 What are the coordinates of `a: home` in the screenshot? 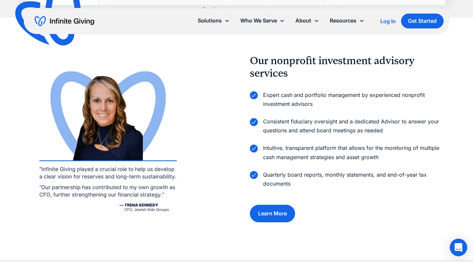 It's located at (64, 21).